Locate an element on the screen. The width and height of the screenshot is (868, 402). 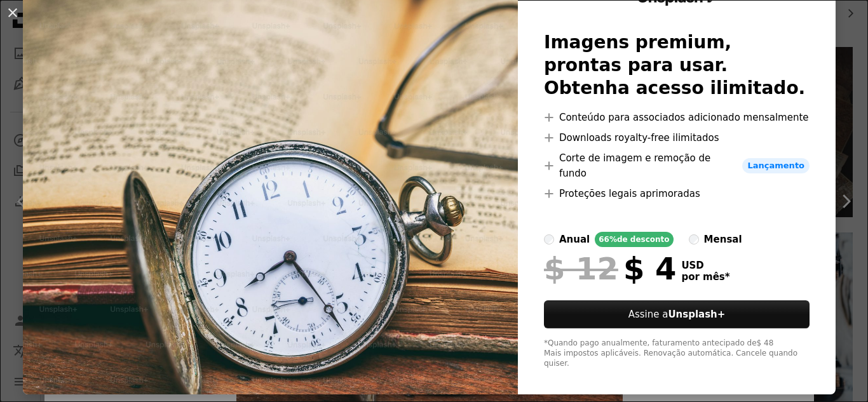
strong: Unsplash+ is located at coordinates (696, 315).